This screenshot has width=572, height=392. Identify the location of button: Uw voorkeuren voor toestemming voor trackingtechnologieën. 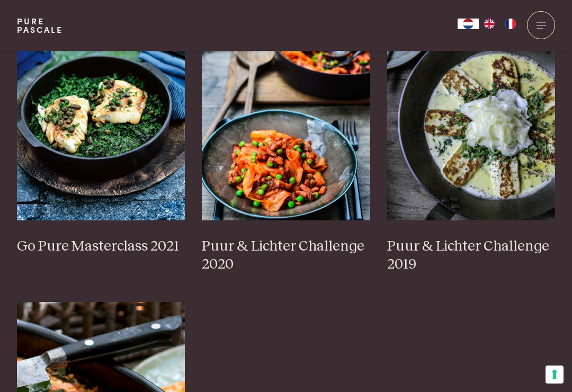
(554, 374).